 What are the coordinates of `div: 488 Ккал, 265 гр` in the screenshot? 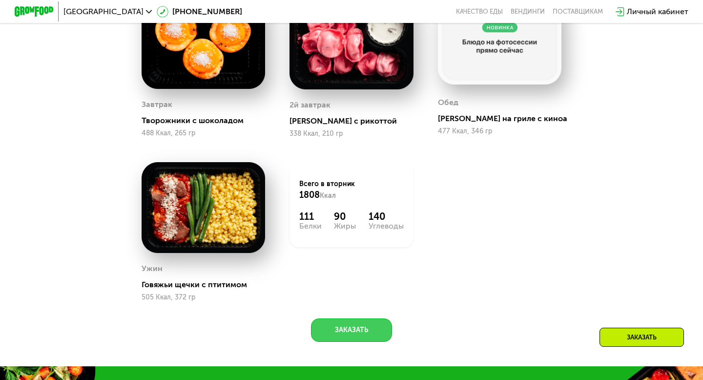 It's located at (203, 133).